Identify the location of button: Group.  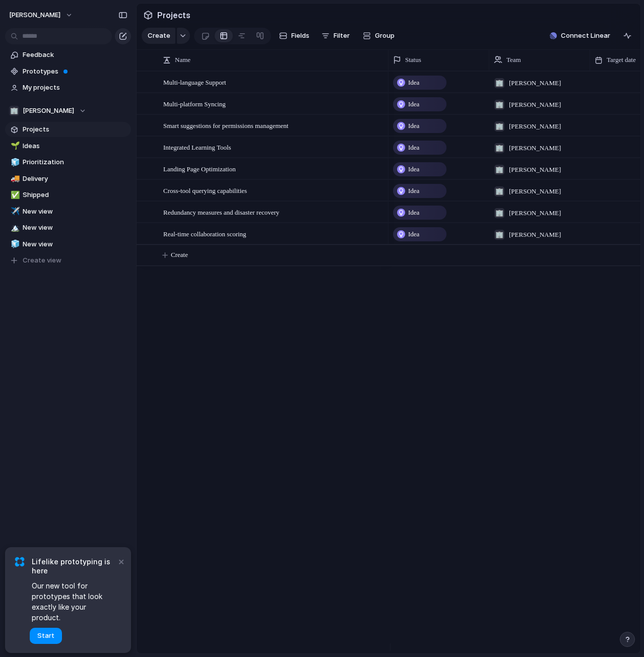
(378, 36).